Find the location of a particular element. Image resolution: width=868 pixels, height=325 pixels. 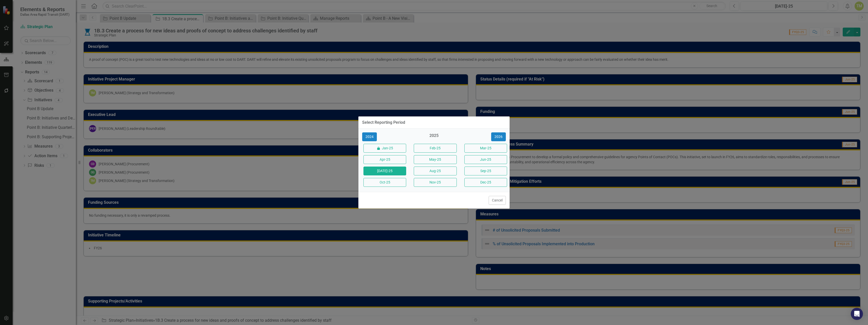

button: Cancel is located at coordinates (497, 200).